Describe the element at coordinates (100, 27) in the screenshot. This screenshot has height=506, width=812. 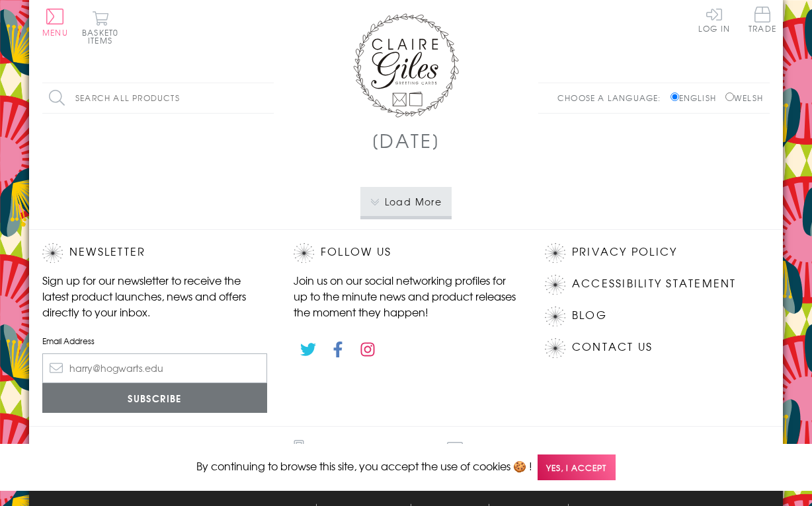
I see `button: Basket0 items` at that location.